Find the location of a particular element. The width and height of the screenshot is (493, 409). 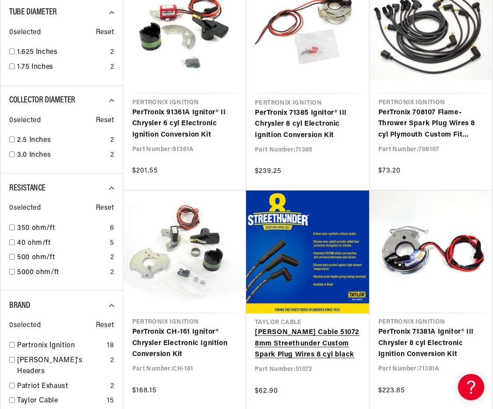

div: 15 is located at coordinates (110, 401).